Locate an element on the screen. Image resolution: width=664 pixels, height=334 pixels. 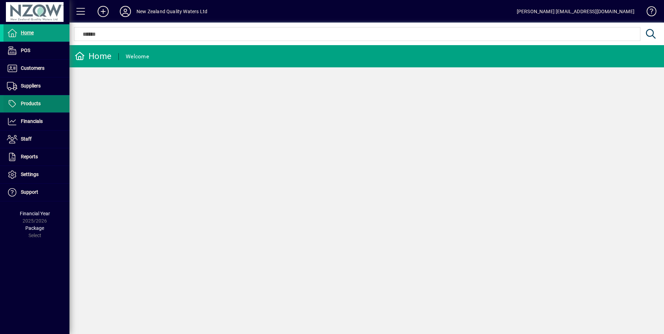
span: Suppliers is located at coordinates (31, 86).